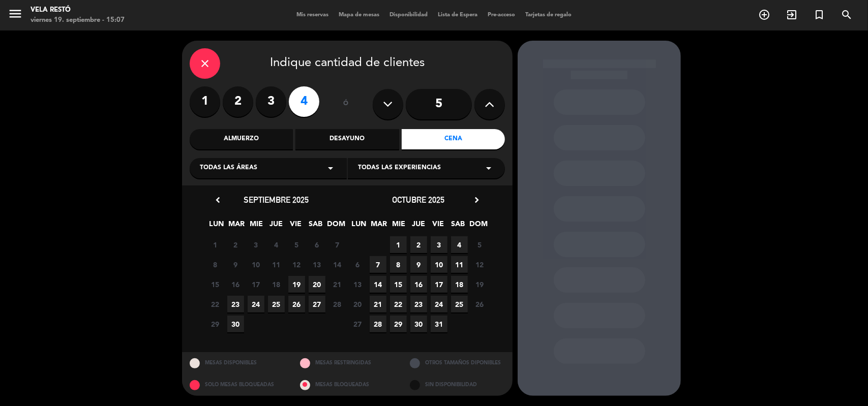 The height and width of the screenshot is (406, 868). I want to click on div: Cena, so click(453, 139).